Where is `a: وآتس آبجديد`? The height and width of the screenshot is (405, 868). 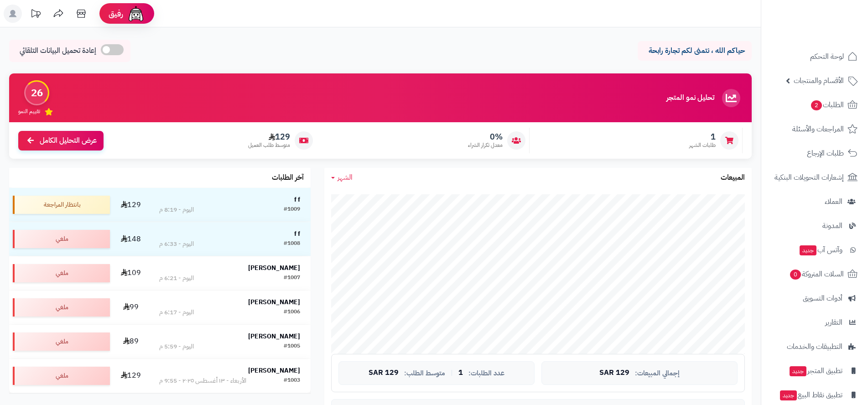 a: وآتس آبجديد is located at coordinates (814, 250).